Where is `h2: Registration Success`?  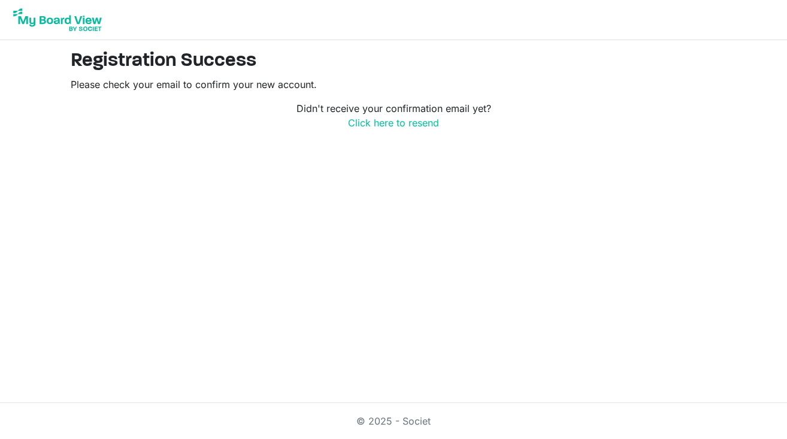 h2: Registration Success is located at coordinates (394, 61).